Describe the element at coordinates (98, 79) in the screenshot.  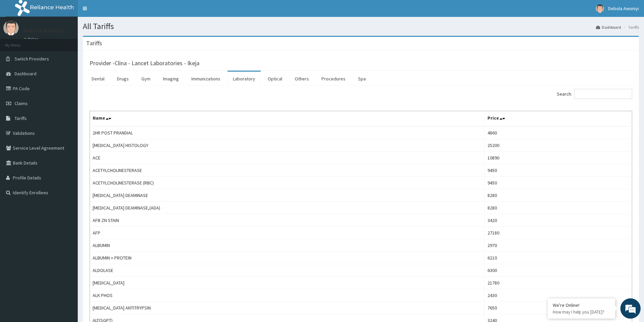
I see `a: Dental` at that location.